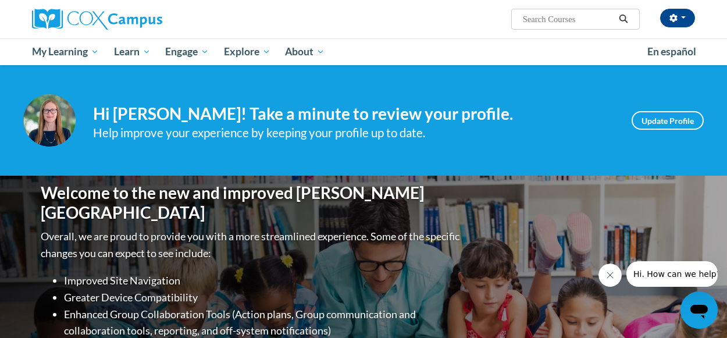  What do you see at coordinates (678, 18) in the screenshot?
I see `button: Account Settings` at bounding box center [678, 18].